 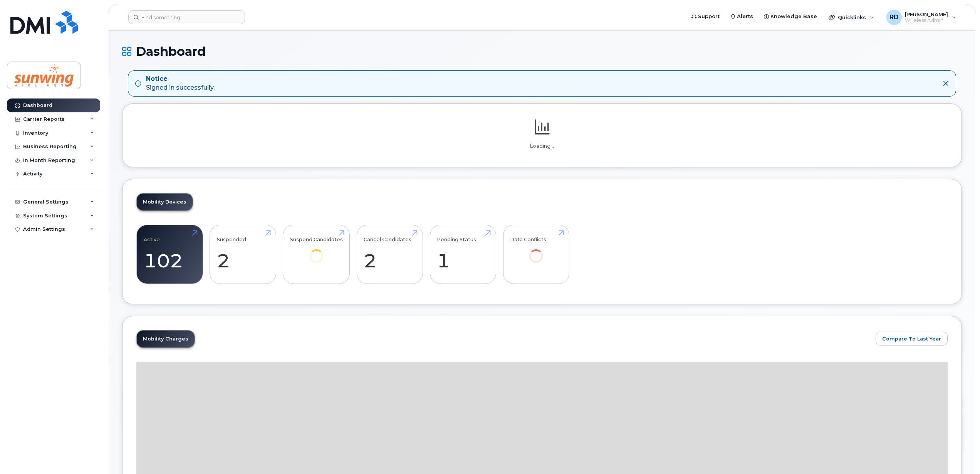 I want to click on button: Compare To Last Year, so click(x=911, y=339).